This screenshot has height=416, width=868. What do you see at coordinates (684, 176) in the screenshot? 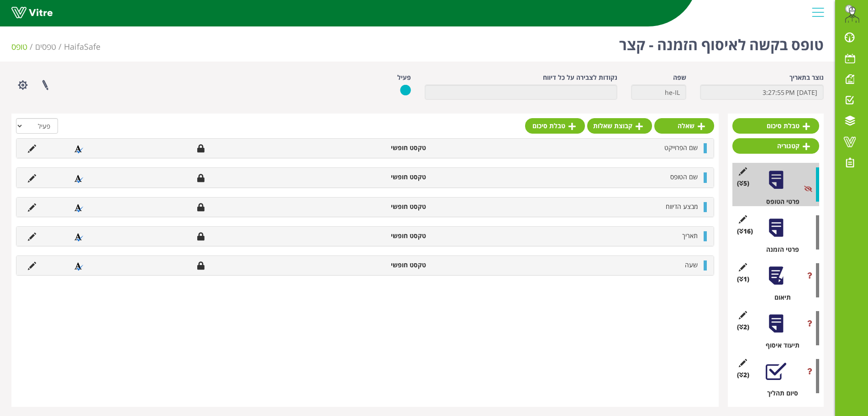
I see `span: שם הטופס` at bounding box center [684, 176].